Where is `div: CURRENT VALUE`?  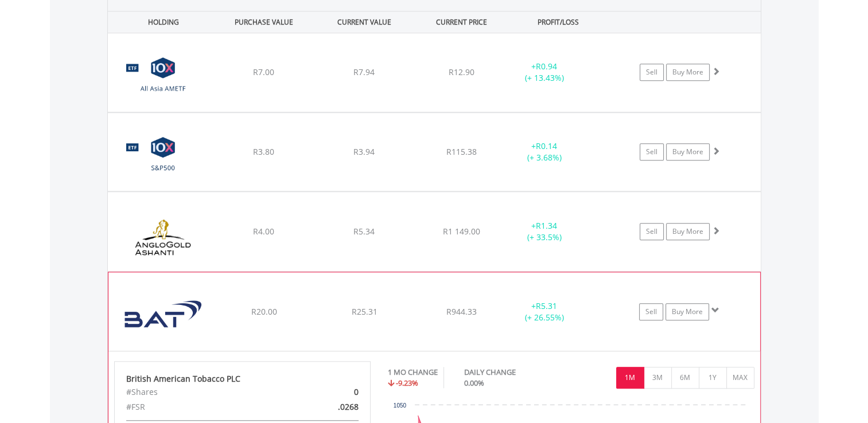
div: CURRENT VALUE is located at coordinates (364, 21).